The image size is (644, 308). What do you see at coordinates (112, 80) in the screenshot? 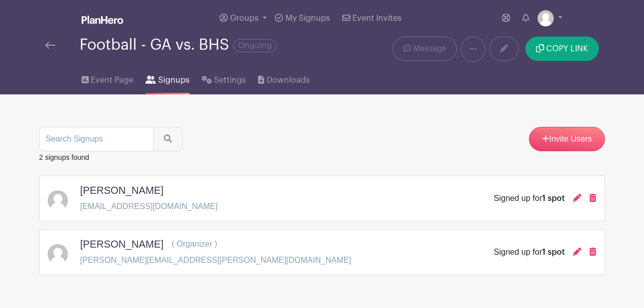
I see `span: Event Page` at bounding box center [112, 80].